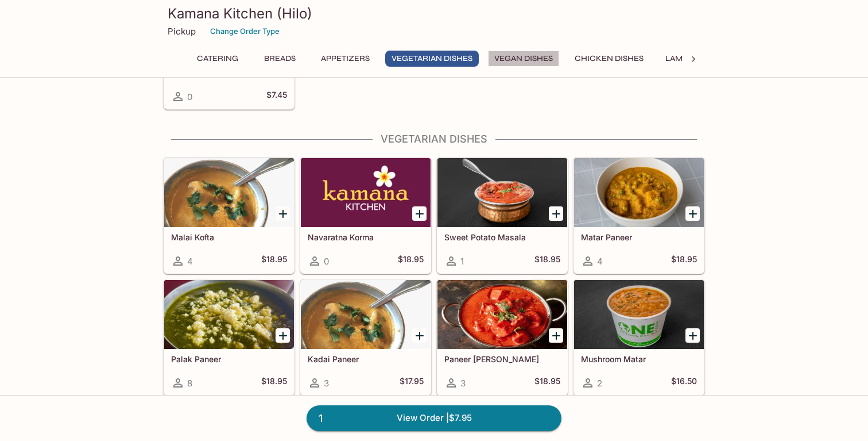  I want to click on div: Navaratna Korma, so click(366, 192).